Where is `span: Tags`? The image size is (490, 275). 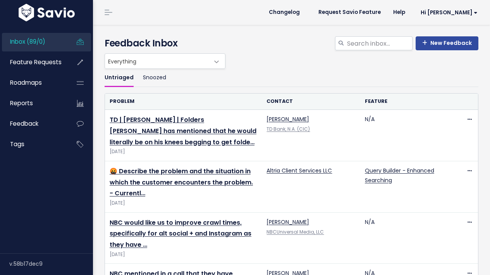
span: Tags is located at coordinates (17, 144).